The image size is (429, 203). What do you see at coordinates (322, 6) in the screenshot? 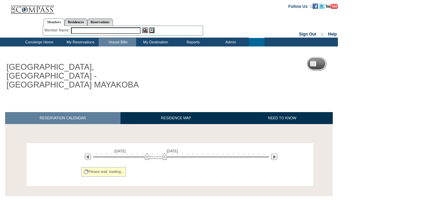
I see `img: Follow us on Twitter` at bounding box center [322, 6].